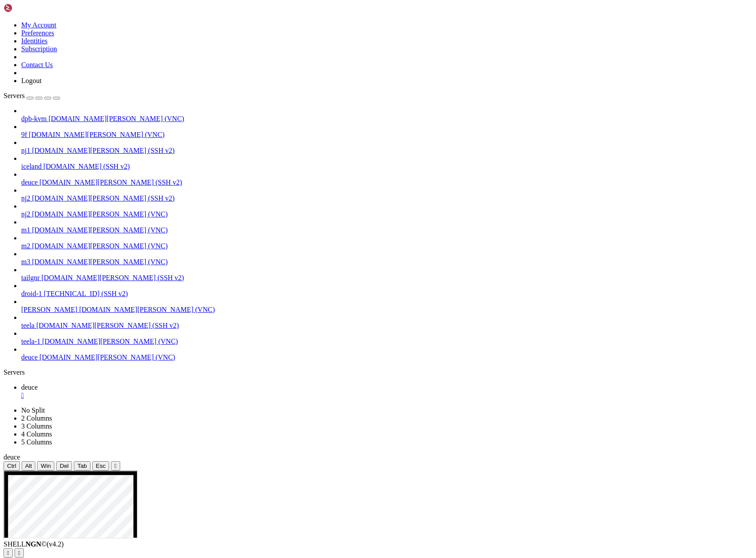 The height and width of the screenshot is (558, 756). What do you see at coordinates (35, 41) in the screenshot?
I see `a: Identities` at bounding box center [35, 41].